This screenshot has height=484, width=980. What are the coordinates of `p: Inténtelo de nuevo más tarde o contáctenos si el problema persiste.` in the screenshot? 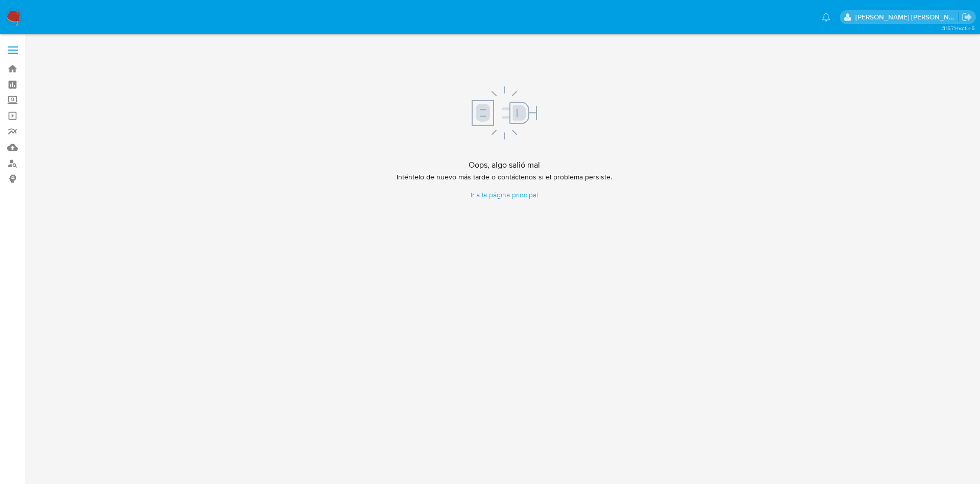 It's located at (504, 177).